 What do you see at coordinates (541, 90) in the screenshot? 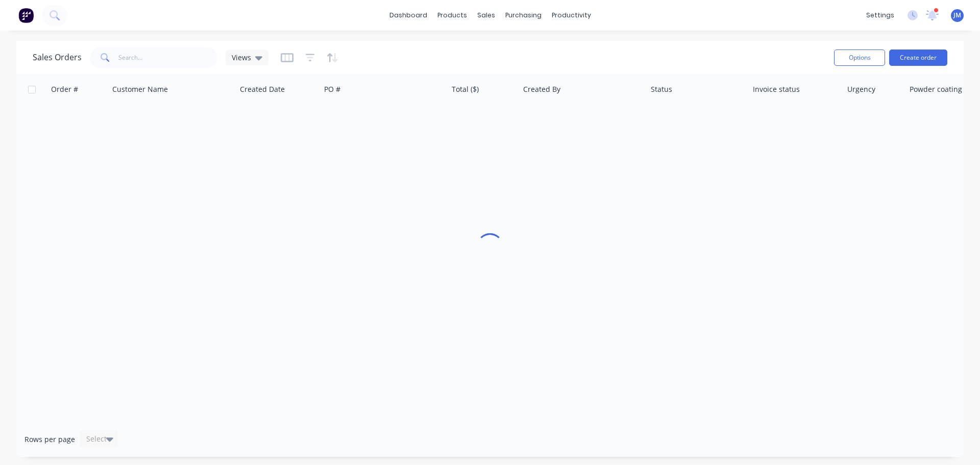
I see `div: Created By` at bounding box center [541, 90].